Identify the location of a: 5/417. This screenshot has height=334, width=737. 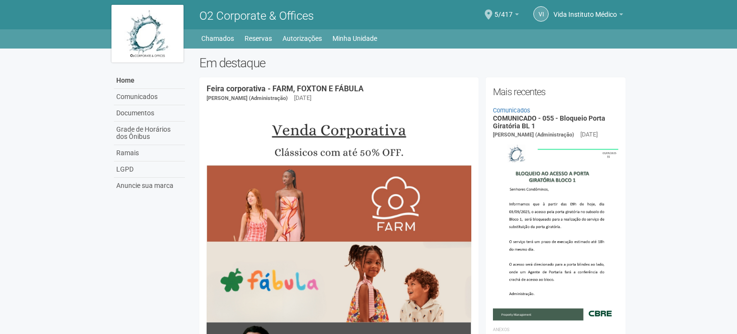
(506, 16).